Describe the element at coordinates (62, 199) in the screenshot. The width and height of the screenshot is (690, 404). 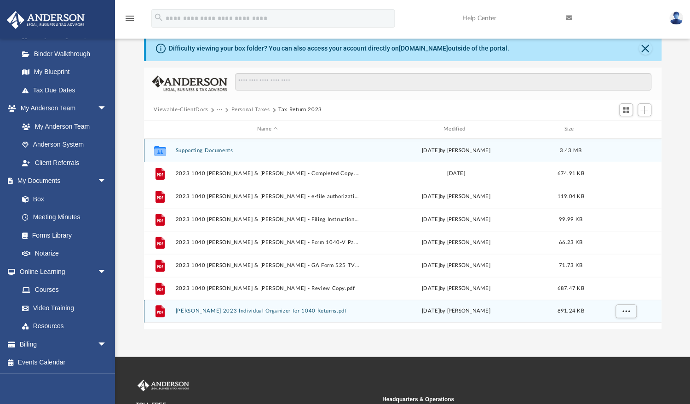
I see `a: Box` at that location.